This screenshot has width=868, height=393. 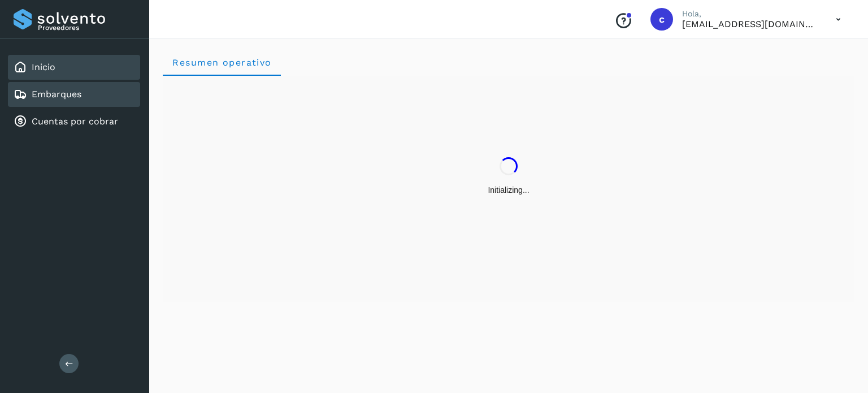 What do you see at coordinates (750, 24) in the screenshot?
I see `p: cuentasespeciales8_met@castores.com.mx` at bounding box center [750, 24].